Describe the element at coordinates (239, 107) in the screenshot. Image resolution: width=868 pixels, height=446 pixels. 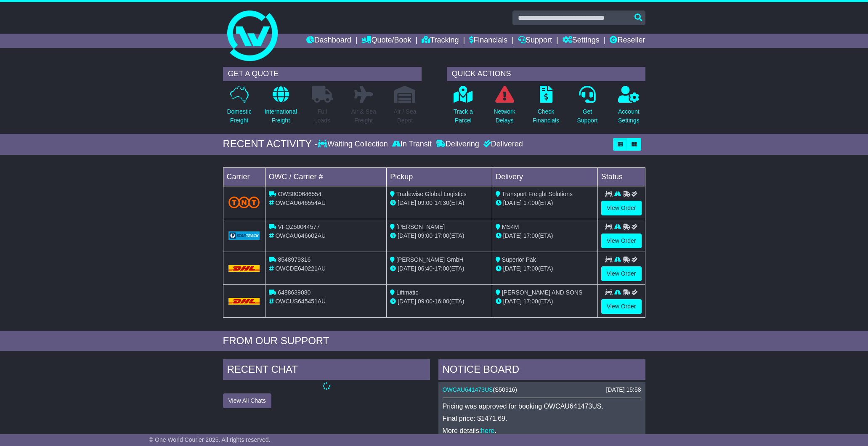
I see `a: DomesticFreight` at that location.